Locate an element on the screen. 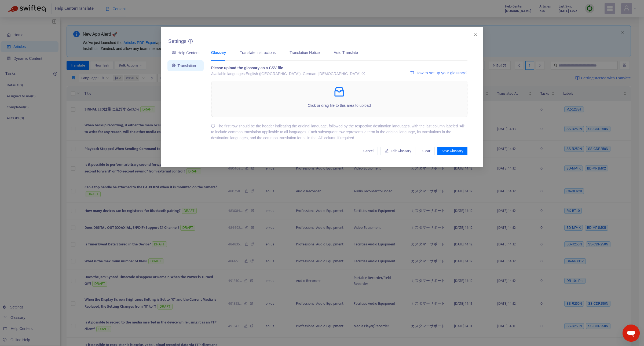  a: How to set up your glossary? is located at coordinates (438, 73).